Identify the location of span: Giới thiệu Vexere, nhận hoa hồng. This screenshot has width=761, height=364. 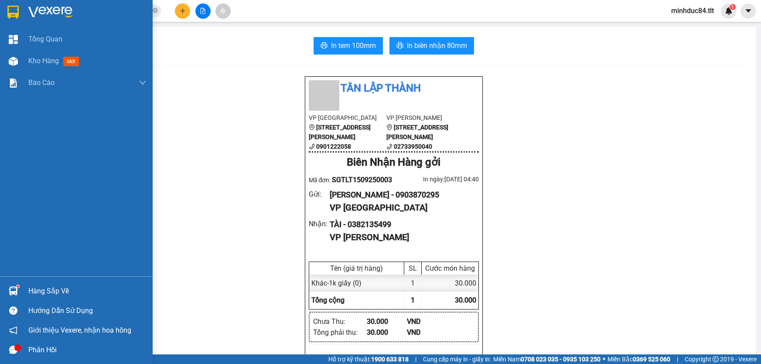
(80, 330).